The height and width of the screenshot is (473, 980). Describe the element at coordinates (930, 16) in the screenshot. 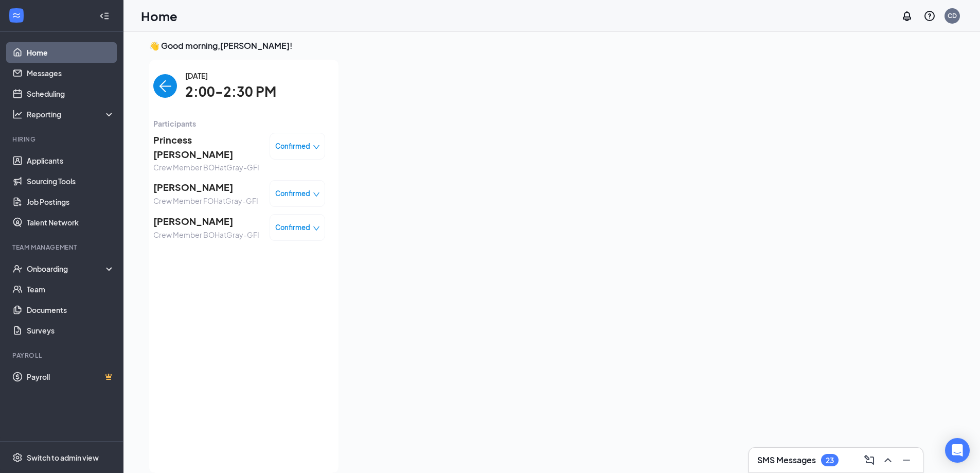

I see `svg: QuestionInfo` at that location.